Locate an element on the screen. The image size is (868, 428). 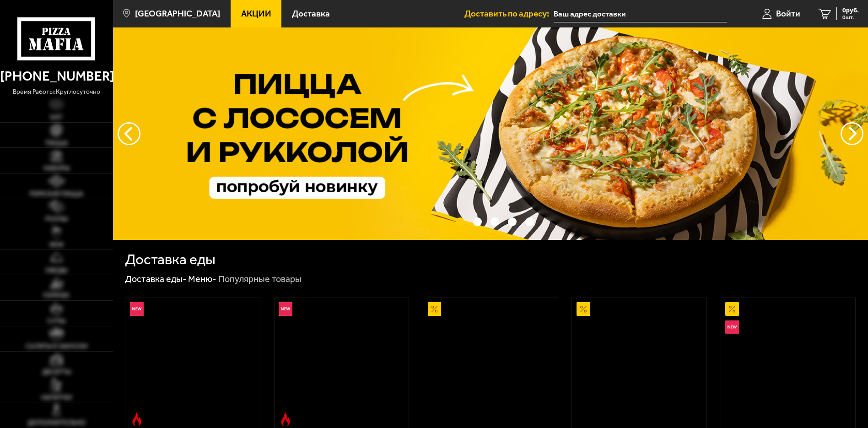
input: Ваш адрес доставки is located at coordinates (640, 14).